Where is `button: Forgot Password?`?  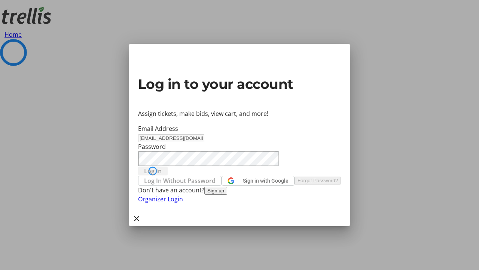
button: Forgot Password? is located at coordinates (318, 180).